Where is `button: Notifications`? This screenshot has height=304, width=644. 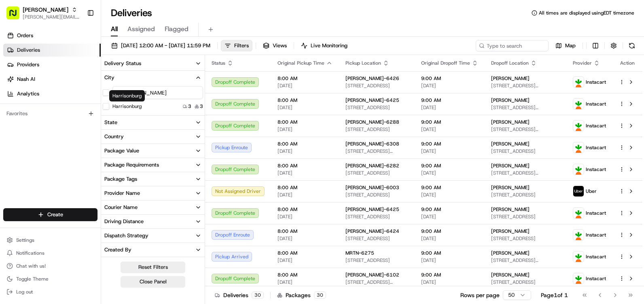 button: Notifications is located at coordinates (50, 253).